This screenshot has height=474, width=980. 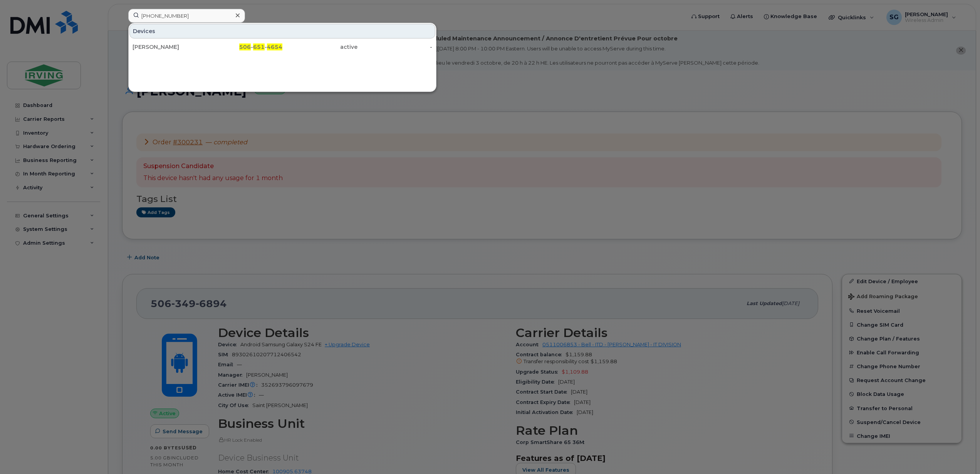 I want to click on span: 506, so click(x=245, y=47).